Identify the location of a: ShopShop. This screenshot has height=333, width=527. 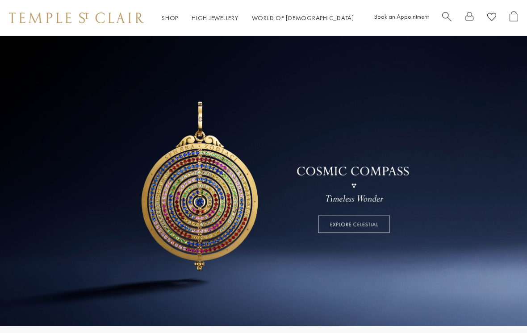
(170, 18).